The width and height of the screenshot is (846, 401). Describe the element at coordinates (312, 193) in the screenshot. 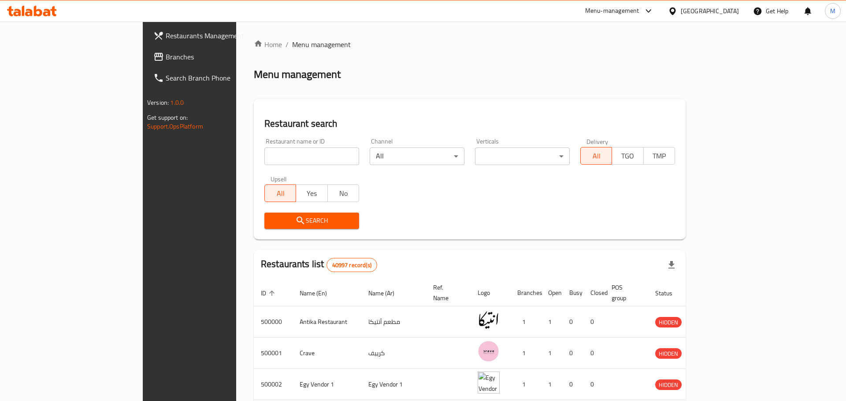

I see `button: Yes` at that location.